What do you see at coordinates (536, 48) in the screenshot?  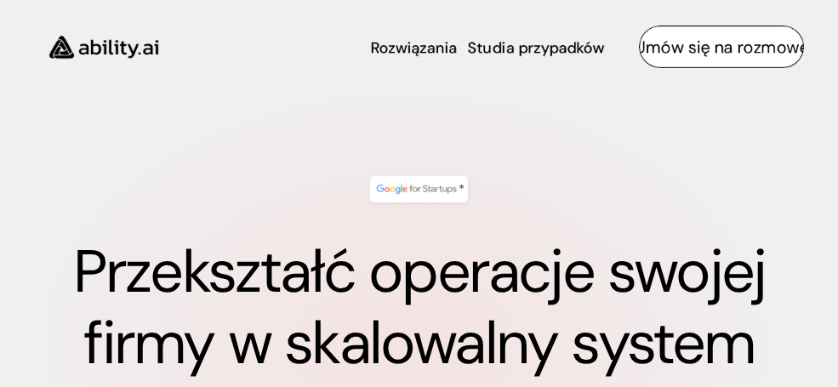 I see `font: Studia przypadków` at bounding box center [536, 48].